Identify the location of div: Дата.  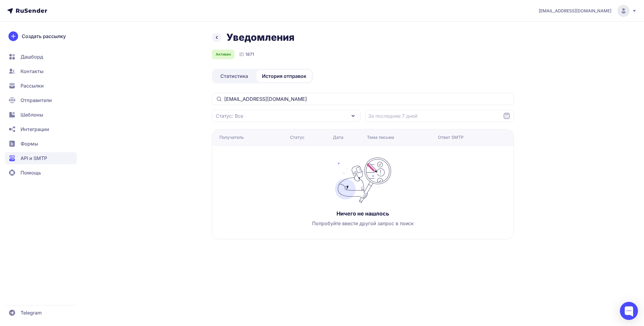
(338, 138).